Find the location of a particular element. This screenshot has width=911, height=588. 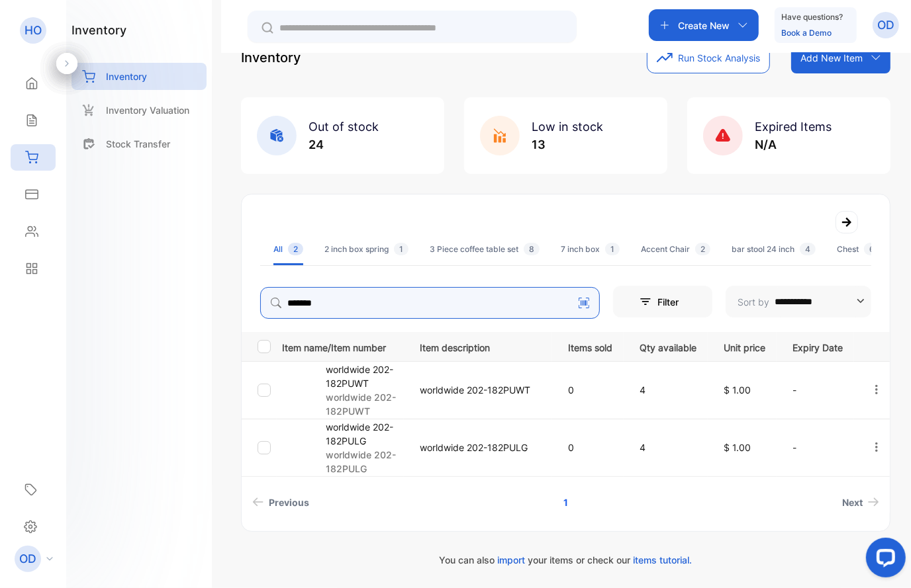

div: 7 inch box is located at coordinates (590, 249).